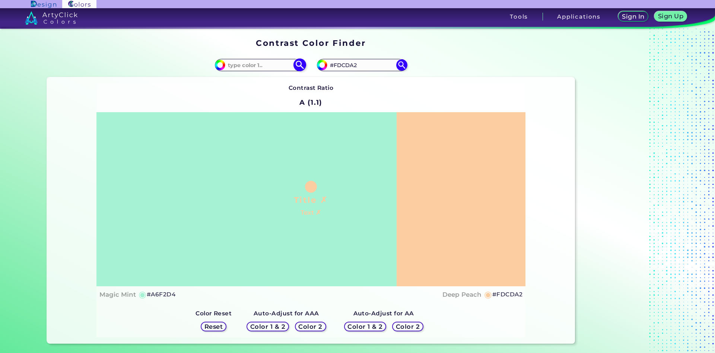 The width and height of the screenshot is (715, 353). What do you see at coordinates (286, 313) in the screenshot?
I see `strong: Auto-Adjust for AAA` at bounding box center [286, 313].